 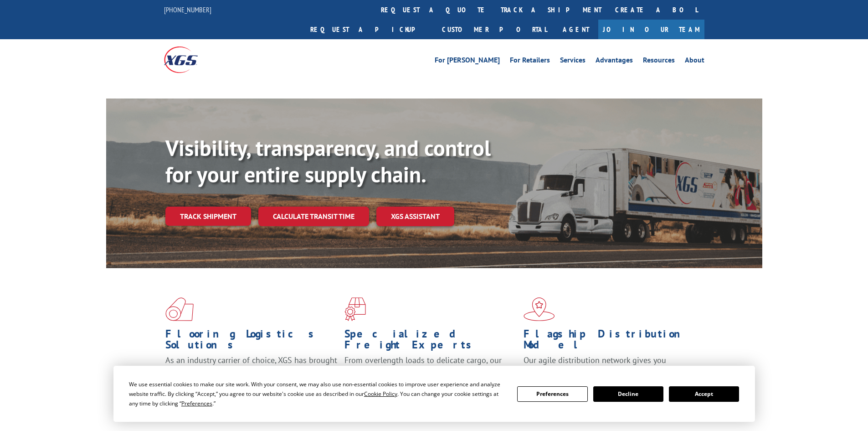 I want to click on div: Cookie Consent Prompt, so click(x=434, y=393).